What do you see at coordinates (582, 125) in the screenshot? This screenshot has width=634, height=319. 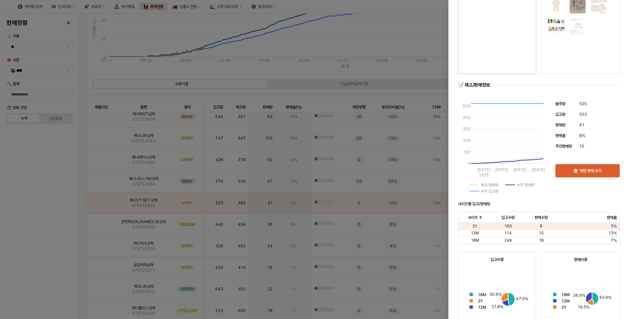 I see `span: 41` at bounding box center [582, 125].